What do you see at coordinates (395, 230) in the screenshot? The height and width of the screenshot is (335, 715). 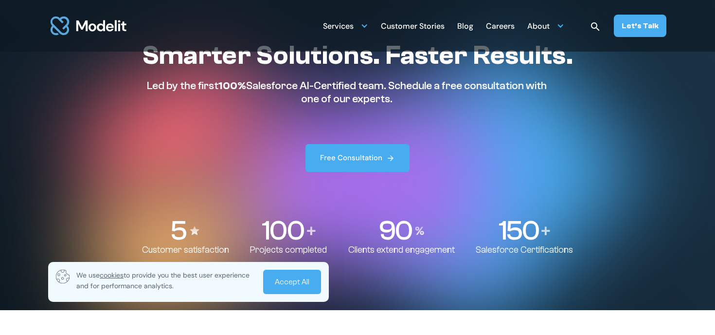 I see `p: 90` at bounding box center [395, 230].